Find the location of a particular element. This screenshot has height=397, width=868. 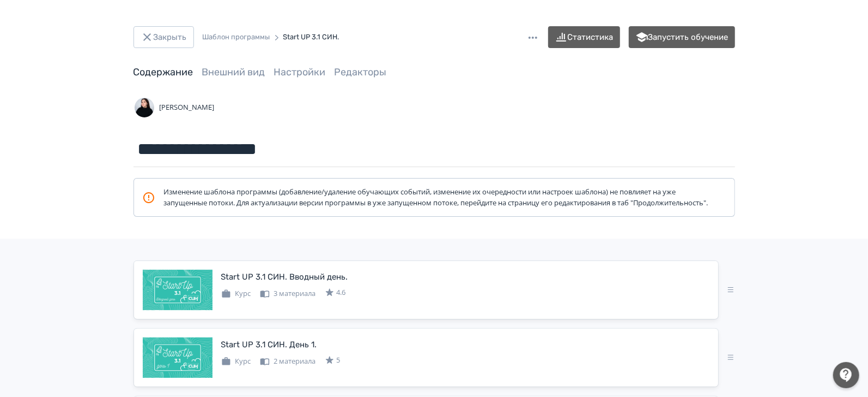

span: 5 is located at coordinates (338, 360).